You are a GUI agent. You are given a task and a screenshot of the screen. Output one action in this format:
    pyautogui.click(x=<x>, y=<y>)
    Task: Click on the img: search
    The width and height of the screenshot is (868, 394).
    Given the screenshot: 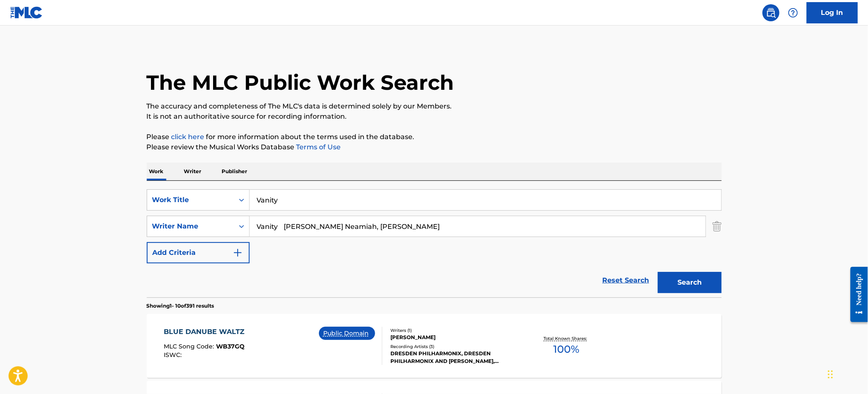 What is the action you would take?
    pyautogui.click(x=771, y=13)
    